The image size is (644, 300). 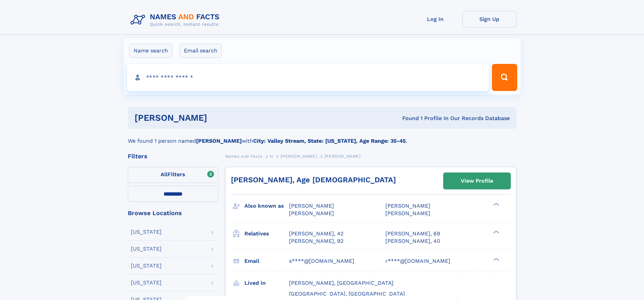 What do you see at coordinates (244, 156) in the screenshot?
I see `a: Names and Facts` at bounding box center [244, 156].